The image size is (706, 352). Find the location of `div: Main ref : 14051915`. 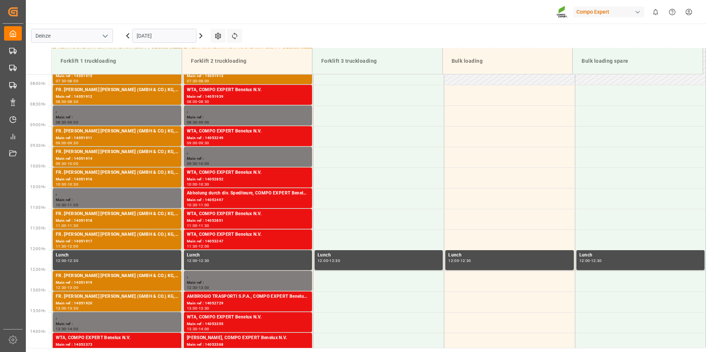

div: Main ref : 14051915 is located at coordinates (117, 76).